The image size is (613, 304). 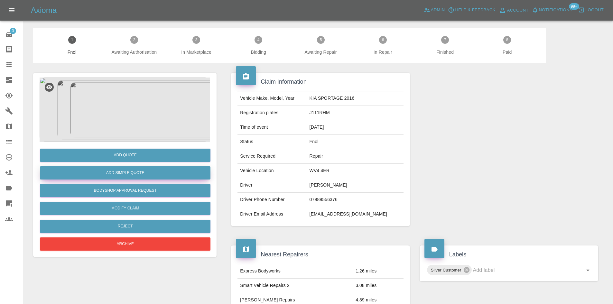 What do you see at coordinates (378, 286) in the screenshot?
I see `td: 3.08 miles` at bounding box center [378, 286].